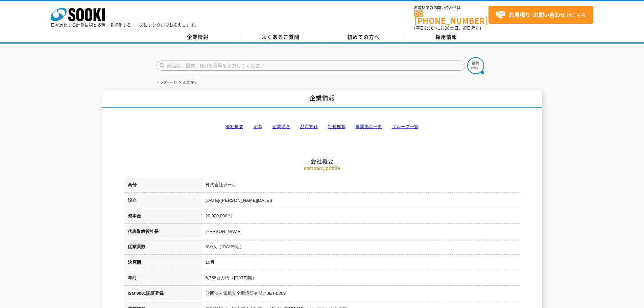 The height and width of the screenshot is (308, 644). I want to click on a: 社長挨拶, so click(337, 126).